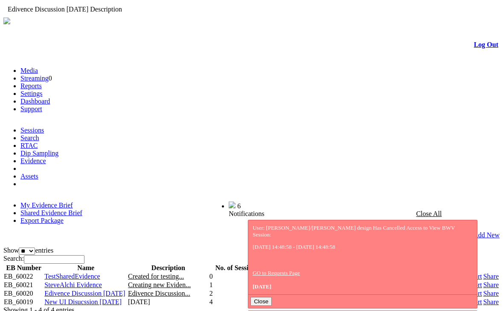 This screenshot has height=311, width=503. What do you see at coordinates (355, 214) in the screenshot?
I see `div: Notifications` at bounding box center [355, 214].